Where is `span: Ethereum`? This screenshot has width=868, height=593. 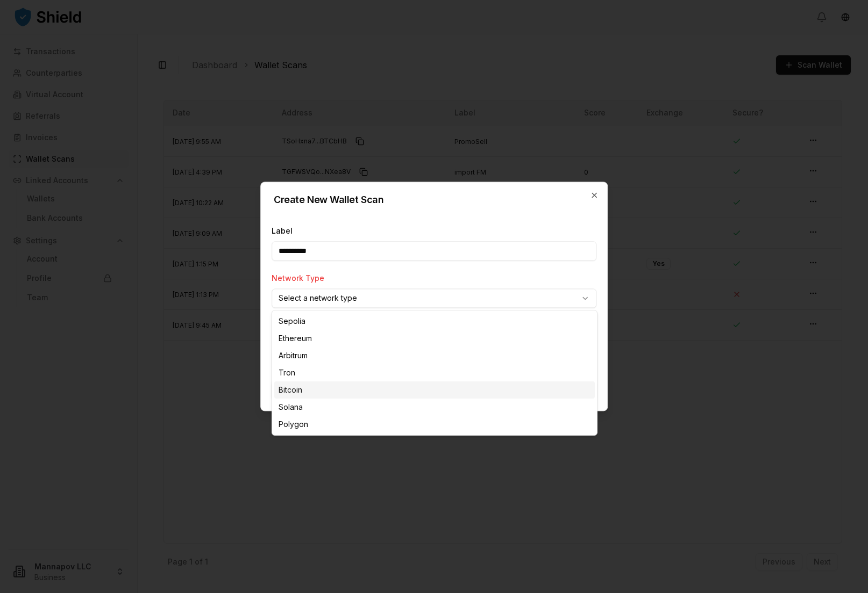
span: Ethereum is located at coordinates (295, 339).